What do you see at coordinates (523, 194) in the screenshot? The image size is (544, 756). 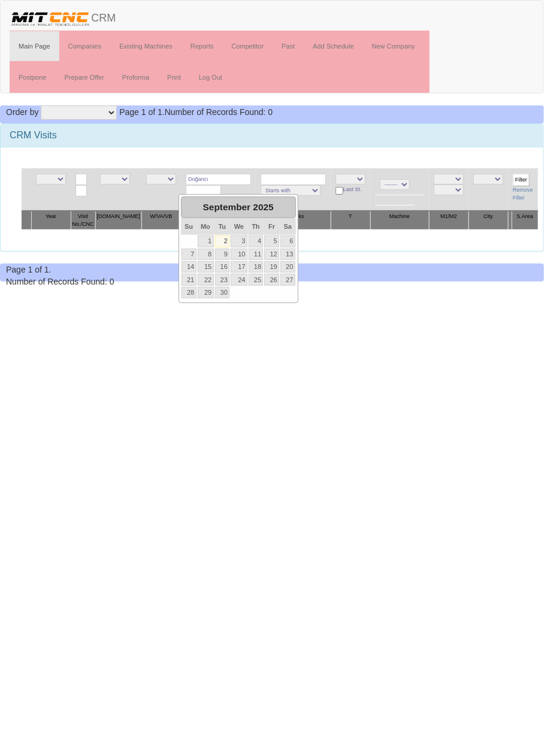 I see `a: Remove Filter` at bounding box center [523, 194].